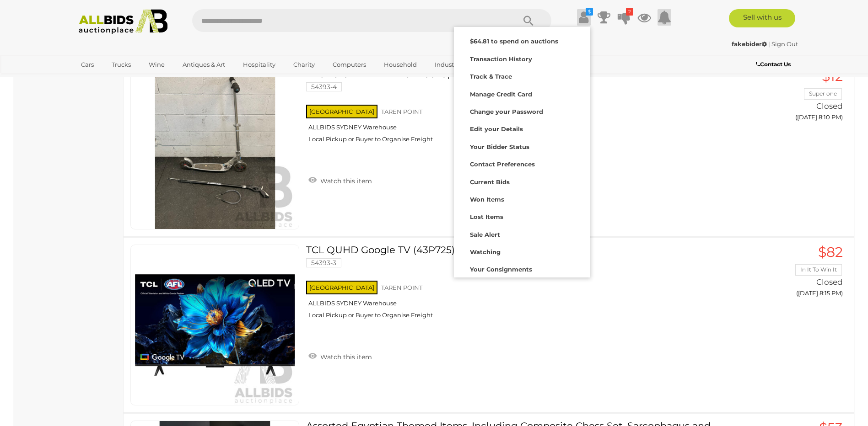  Describe the element at coordinates (123, 22) in the screenshot. I see `img: Allbids.com.au` at that location.